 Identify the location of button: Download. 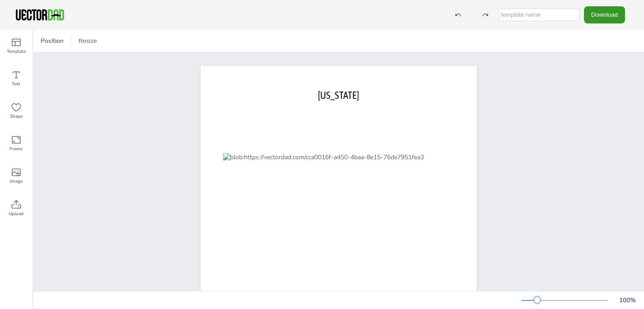
(604, 15).